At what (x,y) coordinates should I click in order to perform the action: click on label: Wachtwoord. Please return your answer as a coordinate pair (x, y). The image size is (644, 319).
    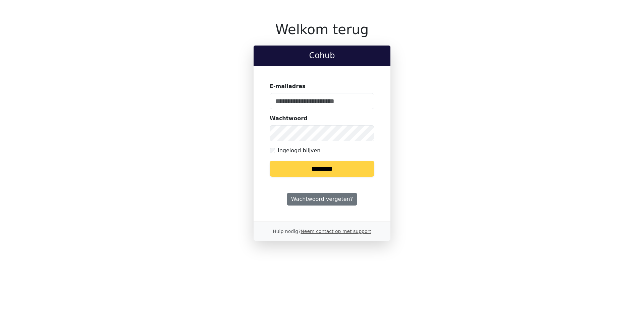
    Looking at the image, I should click on (289, 118).